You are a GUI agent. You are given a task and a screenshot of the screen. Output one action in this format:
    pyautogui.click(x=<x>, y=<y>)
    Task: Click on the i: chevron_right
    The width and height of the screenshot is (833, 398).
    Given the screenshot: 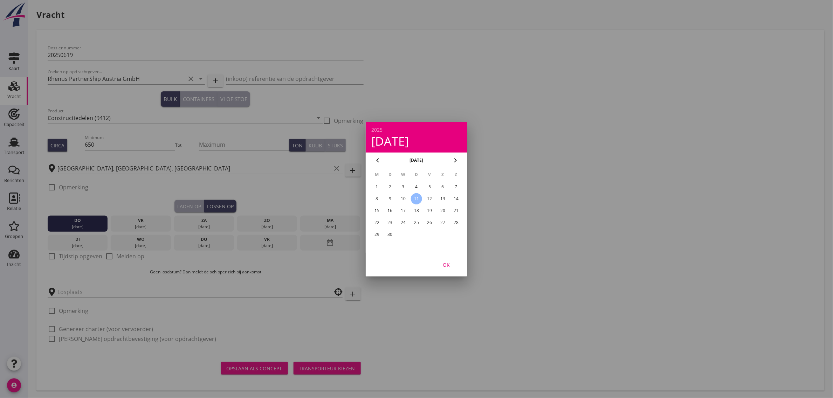 What is the action you would take?
    pyautogui.click(x=455, y=160)
    